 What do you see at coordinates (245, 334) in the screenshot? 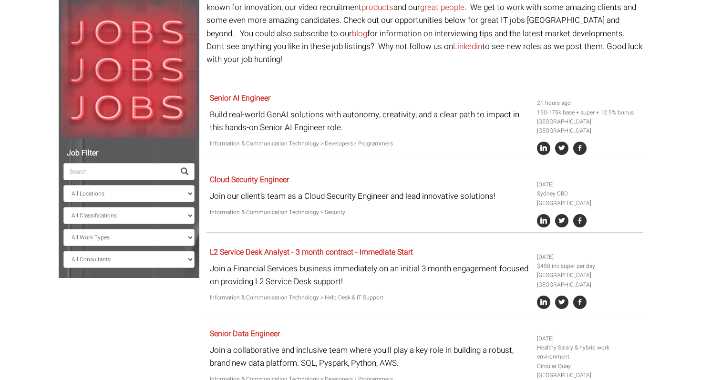
I see `a: Senior Data Engineer` at bounding box center [245, 334].